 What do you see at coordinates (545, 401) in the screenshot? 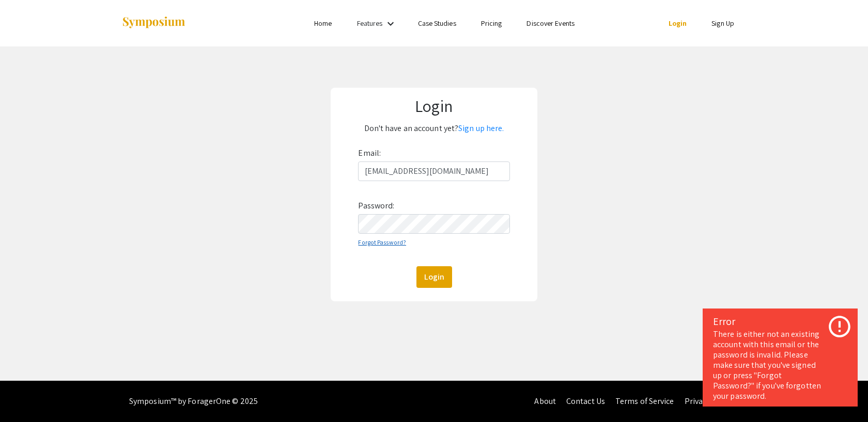
I see `a: About` at bounding box center [545, 401].